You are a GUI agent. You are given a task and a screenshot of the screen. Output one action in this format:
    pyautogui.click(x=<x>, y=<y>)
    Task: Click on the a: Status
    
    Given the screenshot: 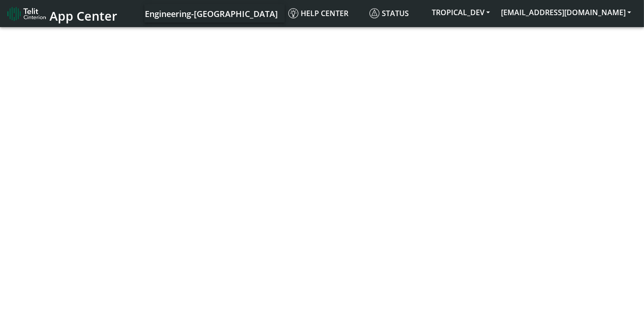 What is the action you would take?
    pyautogui.click(x=396, y=13)
    